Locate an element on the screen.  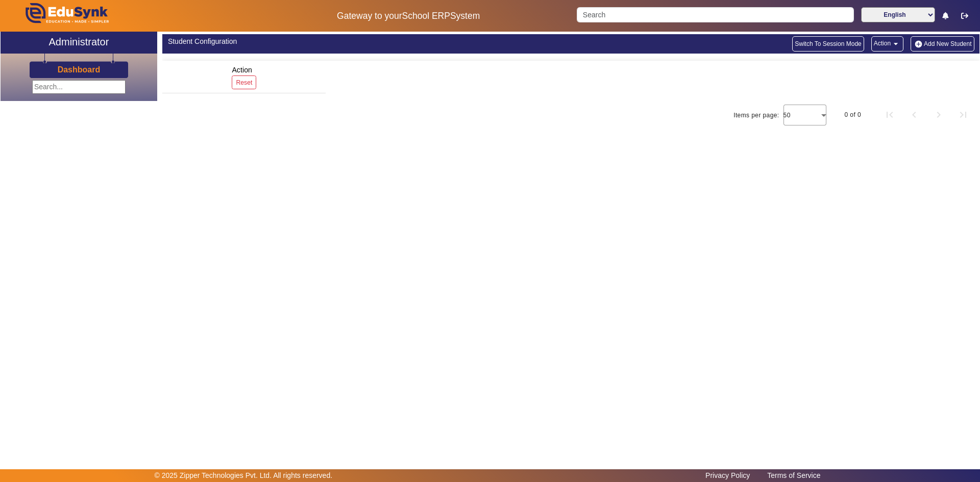
button: Action is located at coordinates (887, 44).